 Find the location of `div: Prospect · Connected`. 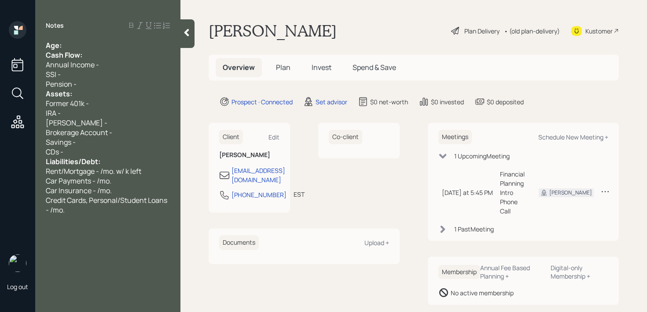

div: Prospect · Connected is located at coordinates (262, 102).